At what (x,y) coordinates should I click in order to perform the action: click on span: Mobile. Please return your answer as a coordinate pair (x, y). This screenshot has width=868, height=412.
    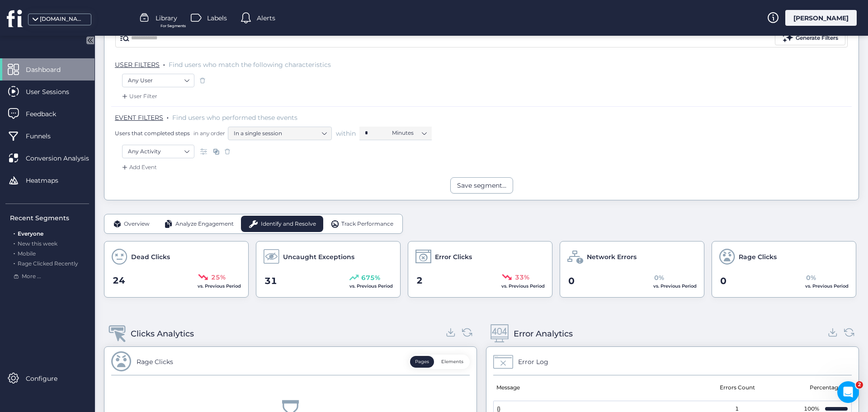
    Looking at the image, I should click on (27, 253).